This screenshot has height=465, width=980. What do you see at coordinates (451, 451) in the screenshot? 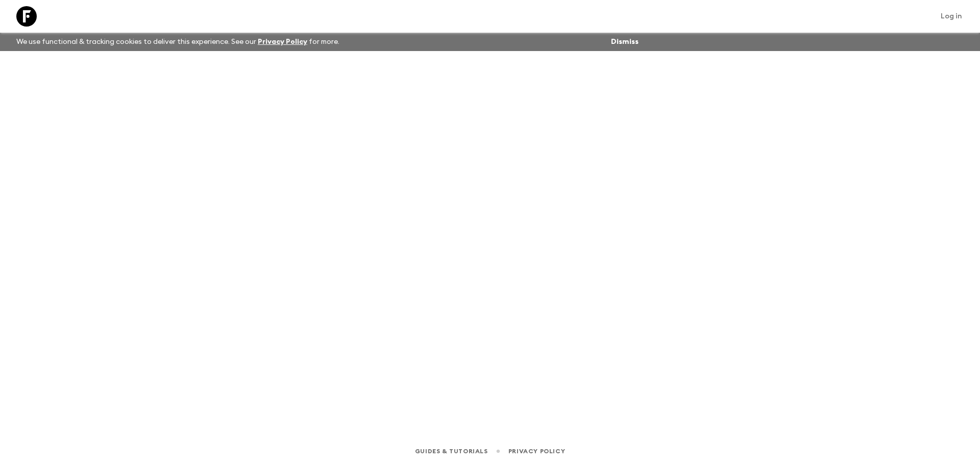
I see `a: Guides & Tutorials` at bounding box center [451, 451].